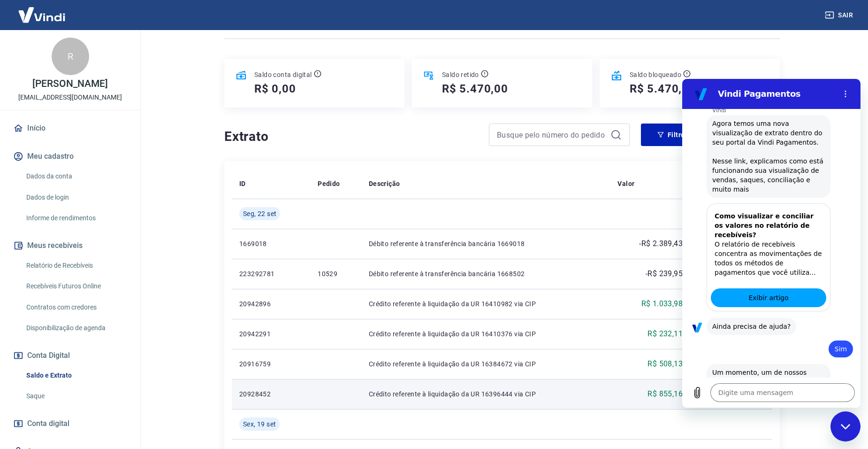  What do you see at coordinates (271, 244) in the screenshot?
I see `p: 1669018` at bounding box center [271, 244].